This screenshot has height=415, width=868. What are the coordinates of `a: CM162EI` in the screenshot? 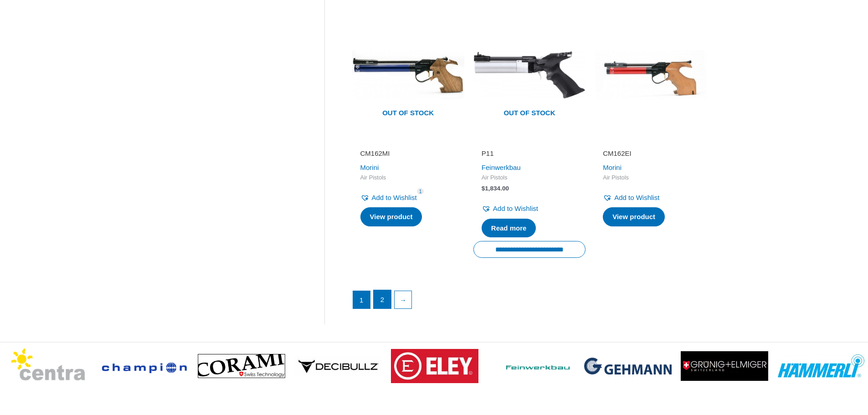 It's located at (651, 155).